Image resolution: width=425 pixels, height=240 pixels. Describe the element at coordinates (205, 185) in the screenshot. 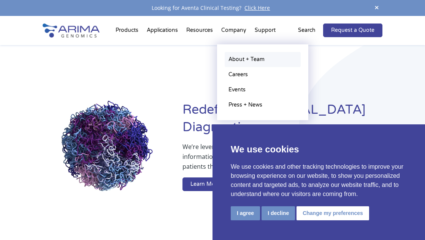

I see `a: Learn More` at that location.